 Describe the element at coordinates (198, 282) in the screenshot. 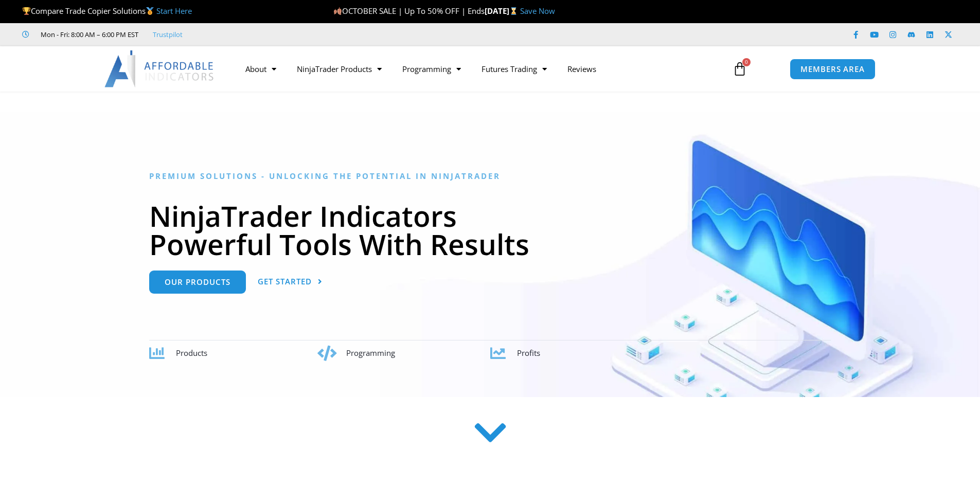

I see `a: Our Products` at that location.